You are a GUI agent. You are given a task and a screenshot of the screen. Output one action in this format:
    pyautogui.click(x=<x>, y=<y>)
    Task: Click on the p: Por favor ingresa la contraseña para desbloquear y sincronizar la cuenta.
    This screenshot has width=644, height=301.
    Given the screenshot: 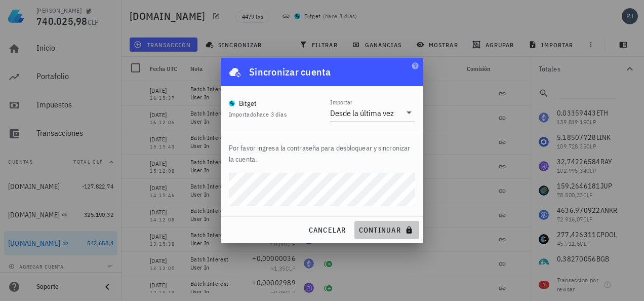 What is the action you would take?
    pyautogui.click(x=322, y=154)
    